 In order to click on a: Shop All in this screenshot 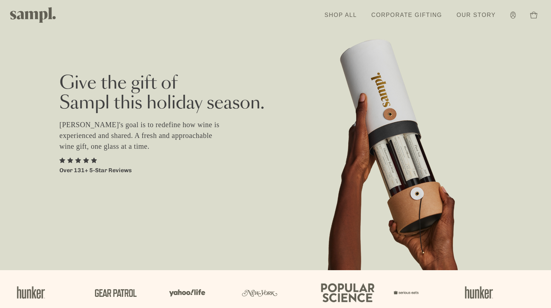, I will do `click(341, 15)`.